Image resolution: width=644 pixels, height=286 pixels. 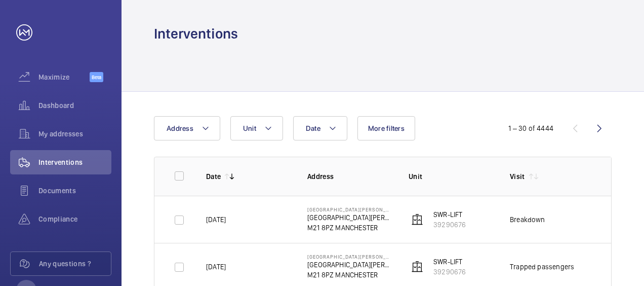 What do you see at coordinates (452, 176) in the screenshot?
I see `p: Unit` at bounding box center [452, 176].